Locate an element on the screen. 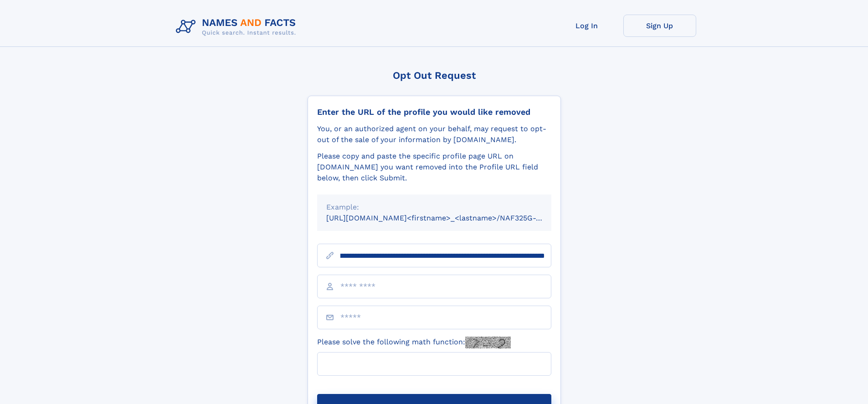 The image size is (868, 404). div: Opt Out Request is located at coordinates (434, 76).